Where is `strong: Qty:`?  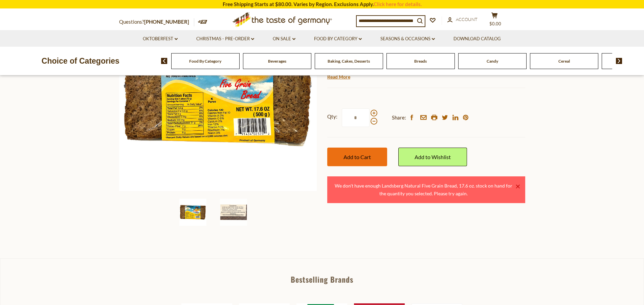 strong: Qty: is located at coordinates (332, 116).